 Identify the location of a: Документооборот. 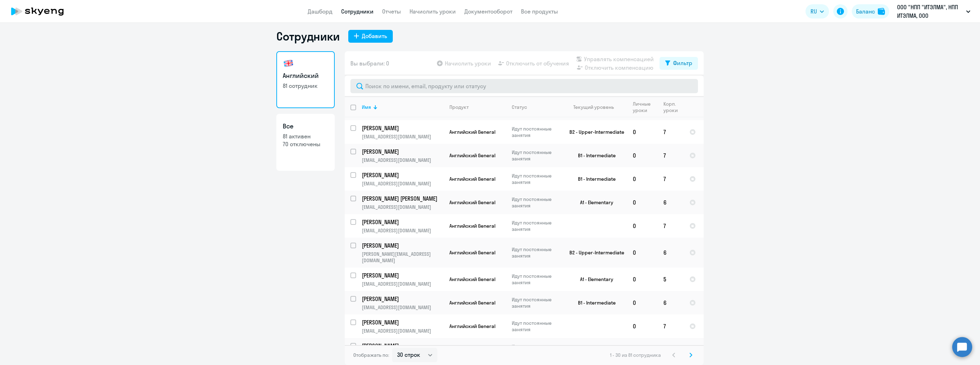
(488, 11).